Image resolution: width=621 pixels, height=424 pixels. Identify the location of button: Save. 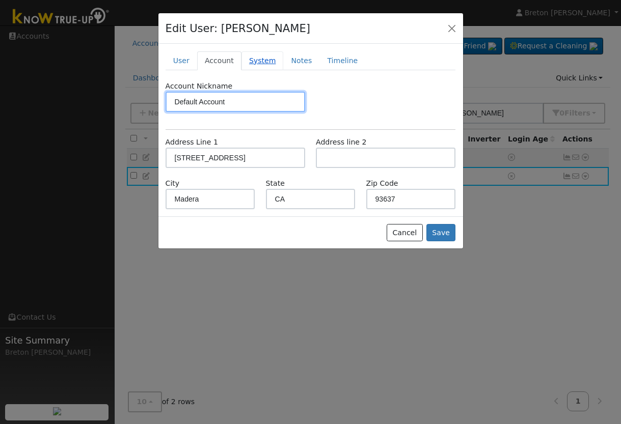
(441, 233).